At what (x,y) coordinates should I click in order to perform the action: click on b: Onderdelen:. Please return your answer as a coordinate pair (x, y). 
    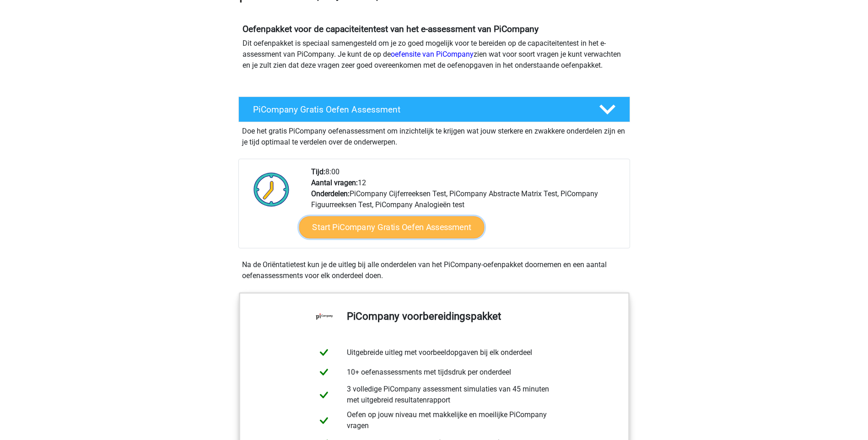
    Looking at the image, I should click on (330, 194).